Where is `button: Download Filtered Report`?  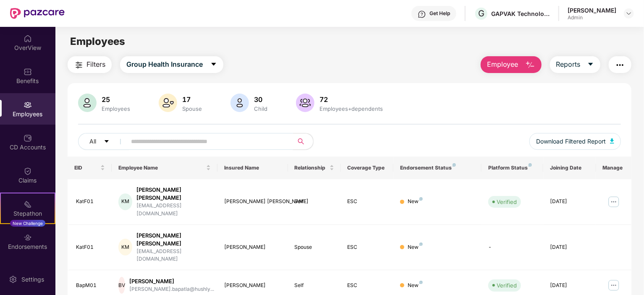
button: Download Filtered Report is located at coordinates (575, 141).